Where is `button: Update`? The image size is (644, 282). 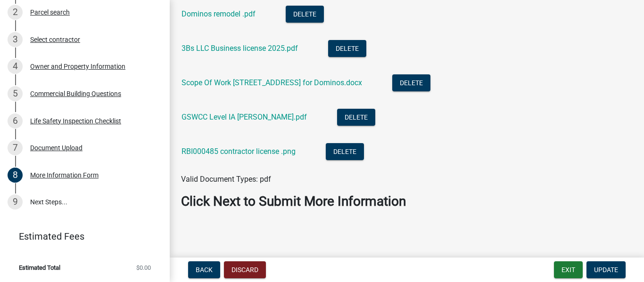 button: Update is located at coordinates (606, 270).